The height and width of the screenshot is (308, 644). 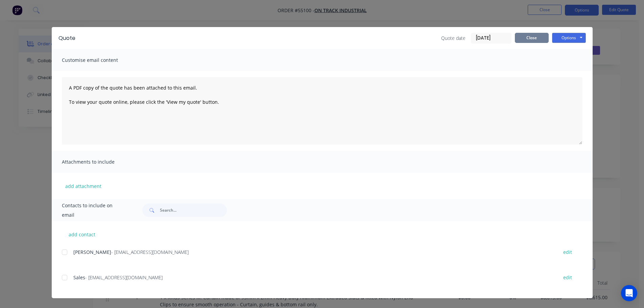 What do you see at coordinates (569, 38) in the screenshot?
I see `button: Options` at bounding box center [569, 38].